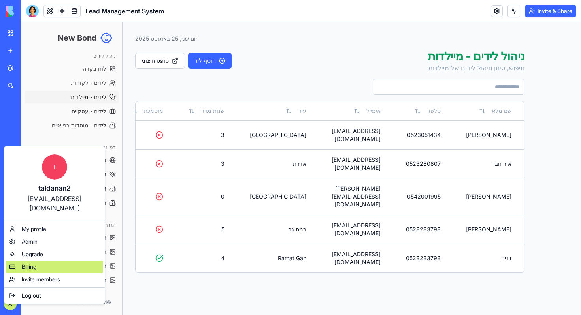  Describe the element at coordinates (185, 236) in the screenshot. I see `td: 4` at that location.